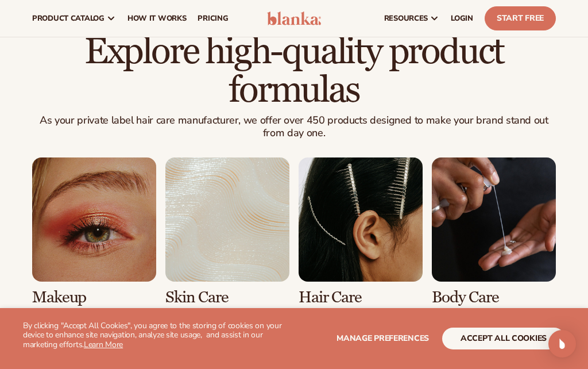  Describe the element at coordinates (293, 19) in the screenshot. I see `a: logo` at that location.